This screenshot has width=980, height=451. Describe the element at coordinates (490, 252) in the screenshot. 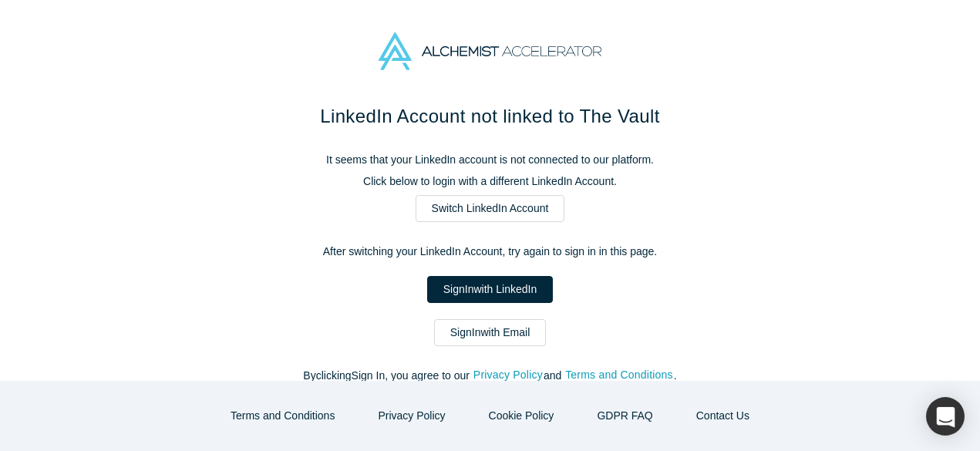

I see `p: After switching your LinkedIn Account, try again to sign in in this page.` at that location.